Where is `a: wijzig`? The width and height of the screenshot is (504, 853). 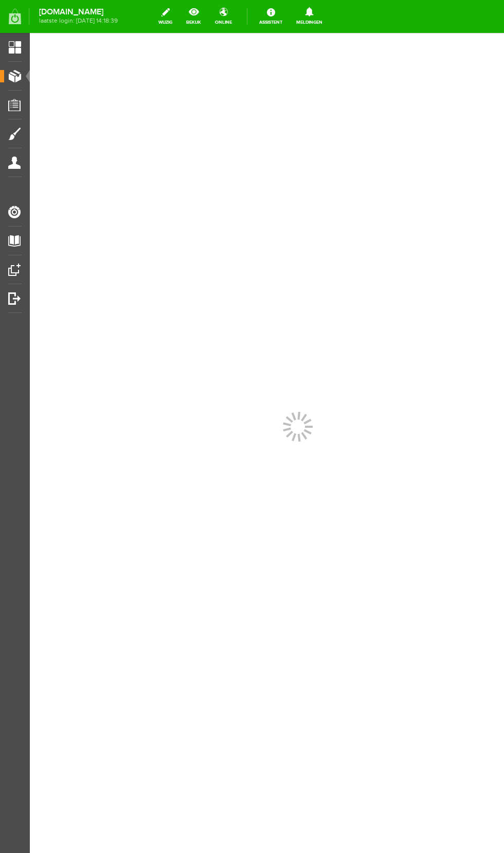 a: wijzig is located at coordinates (165, 16).